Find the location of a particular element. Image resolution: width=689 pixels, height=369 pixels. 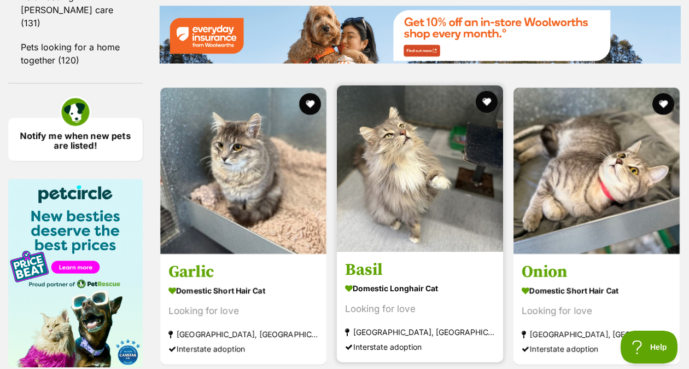

img: Garlic - Domestic Short Hair Cat is located at coordinates (243, 171).